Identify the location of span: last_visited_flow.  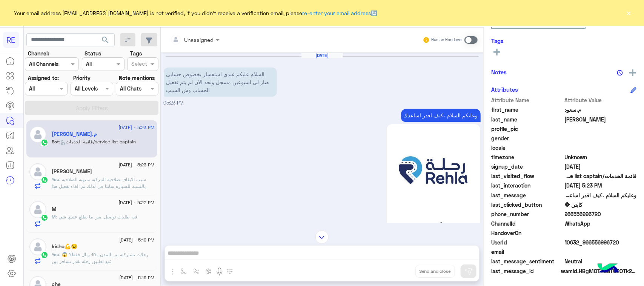
(527, 176).